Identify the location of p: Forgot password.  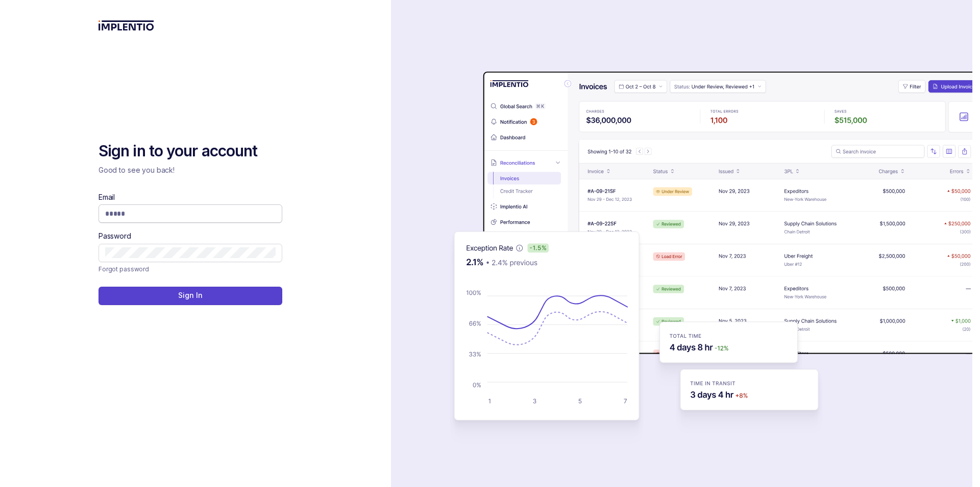
(123, 269).